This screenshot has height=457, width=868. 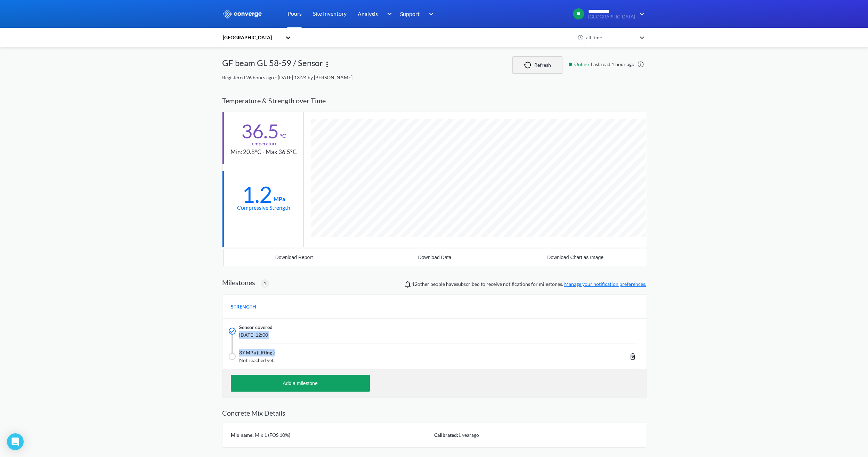 I want to click on div: Download Report, so click(x=294, y=258).